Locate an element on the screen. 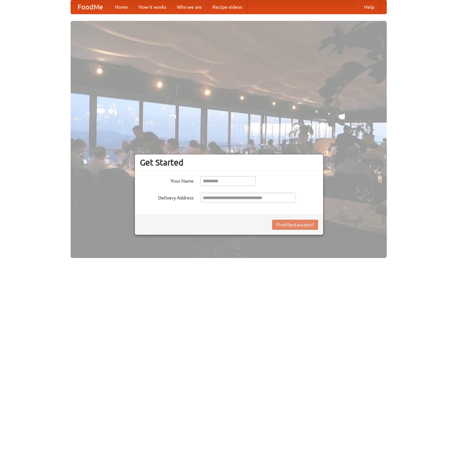 The image size is (457, 476). a: Who we are is located at coordinates (189, 7).